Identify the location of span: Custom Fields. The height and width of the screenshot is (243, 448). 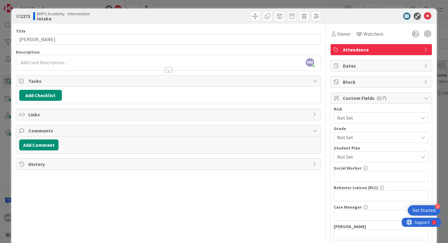
(382, 98).